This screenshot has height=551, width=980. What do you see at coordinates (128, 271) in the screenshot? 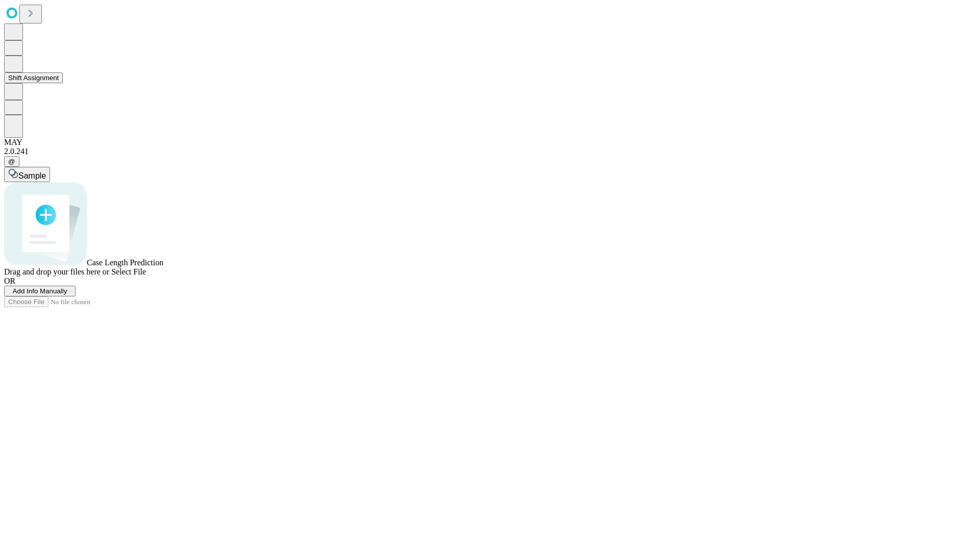
I see `span: Select File` at bounding box center [128, 271].